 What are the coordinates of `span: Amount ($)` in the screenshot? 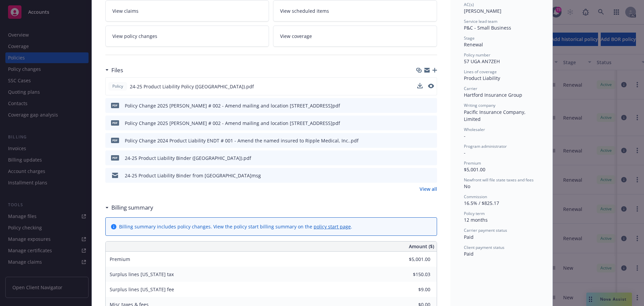 It's located at (421, 246).